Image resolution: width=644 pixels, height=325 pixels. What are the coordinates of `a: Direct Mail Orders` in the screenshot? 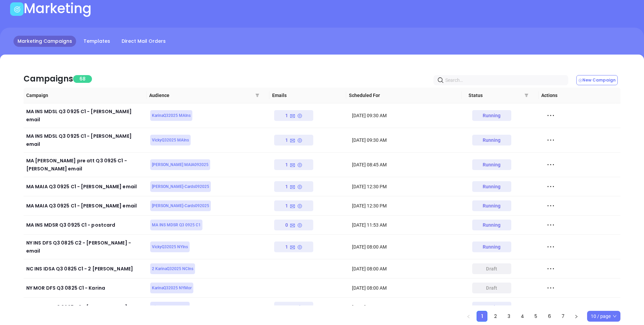 It's located at (143, 41).